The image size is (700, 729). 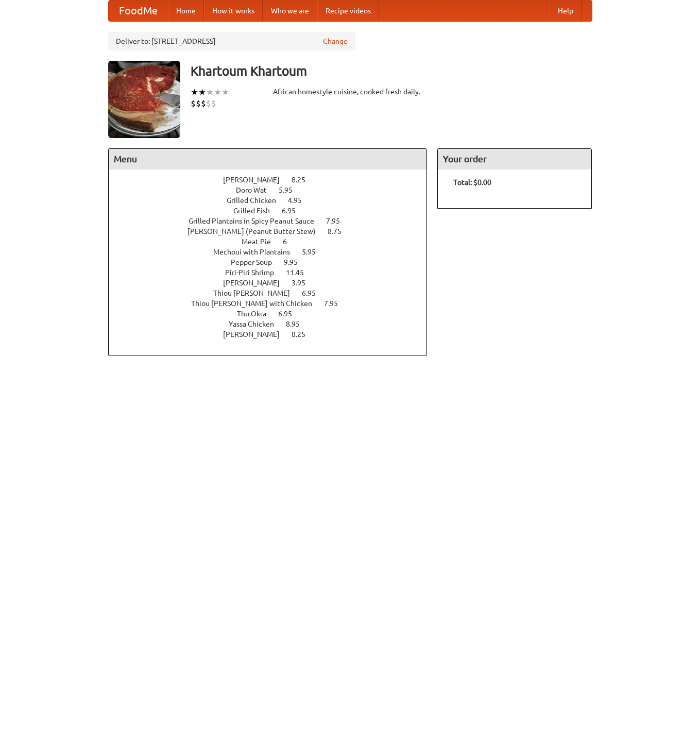 I want to click on a: Meat Pie 6, so click(x=273, y=242).